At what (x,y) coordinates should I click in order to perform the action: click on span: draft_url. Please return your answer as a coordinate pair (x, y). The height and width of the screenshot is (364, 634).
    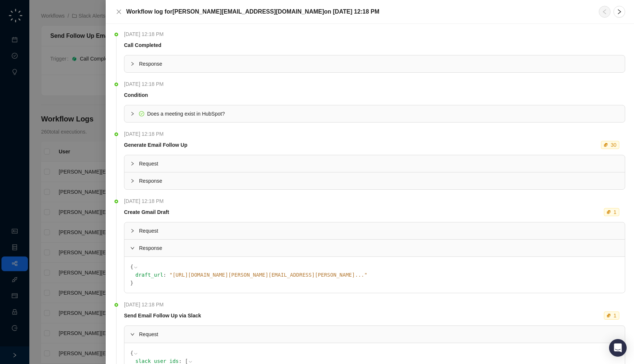
    Looking at the image, I should click on (149, 275).